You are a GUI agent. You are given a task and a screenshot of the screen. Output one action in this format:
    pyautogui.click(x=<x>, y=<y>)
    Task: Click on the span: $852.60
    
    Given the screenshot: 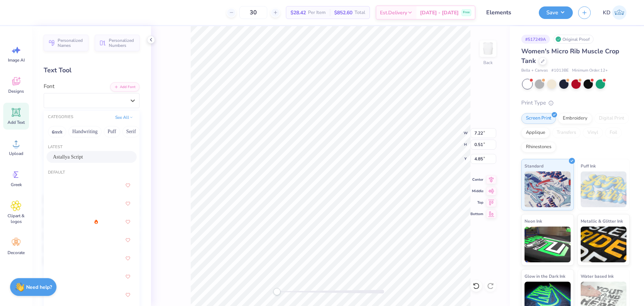 What is the action you would take?
    pyautogui.click(x=343, y=12)
    